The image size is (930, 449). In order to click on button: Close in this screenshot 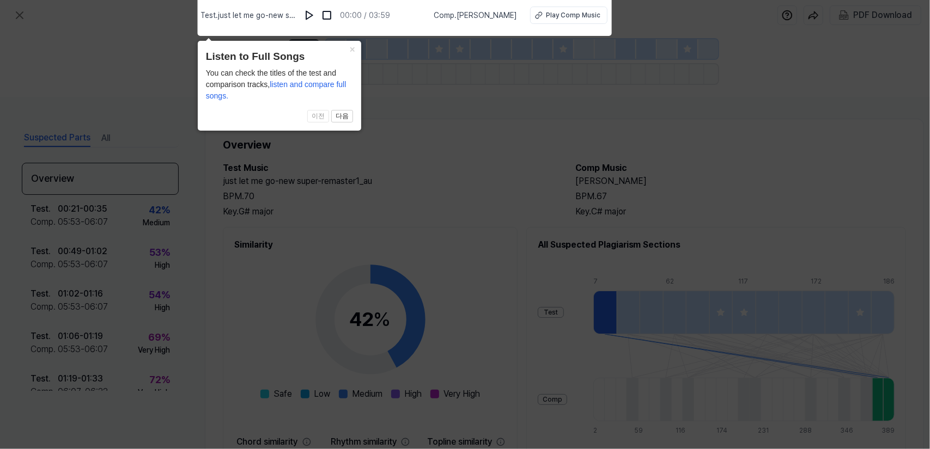, I will do `click(352, 48)`.